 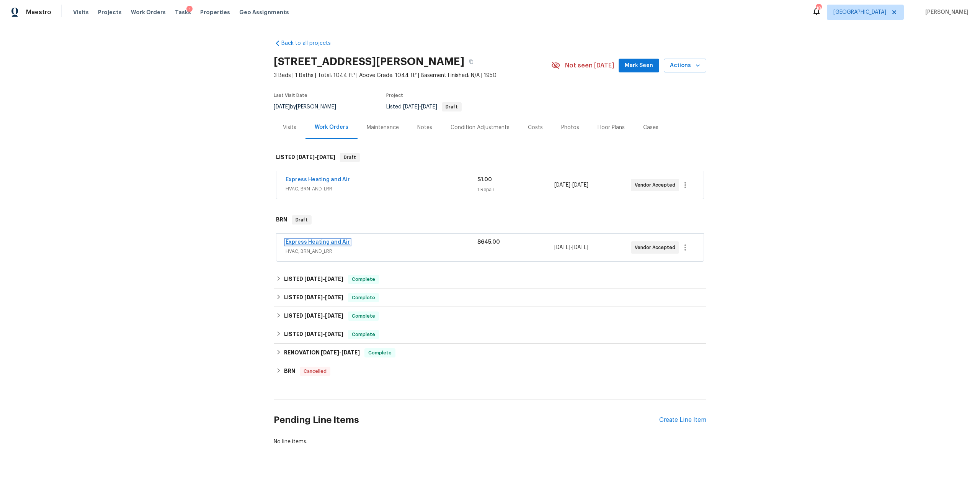 What do you see at coordinates (480, 127) in the screenshot?
I see `div: Condition Adjustments` at bounding box center [480, 127].